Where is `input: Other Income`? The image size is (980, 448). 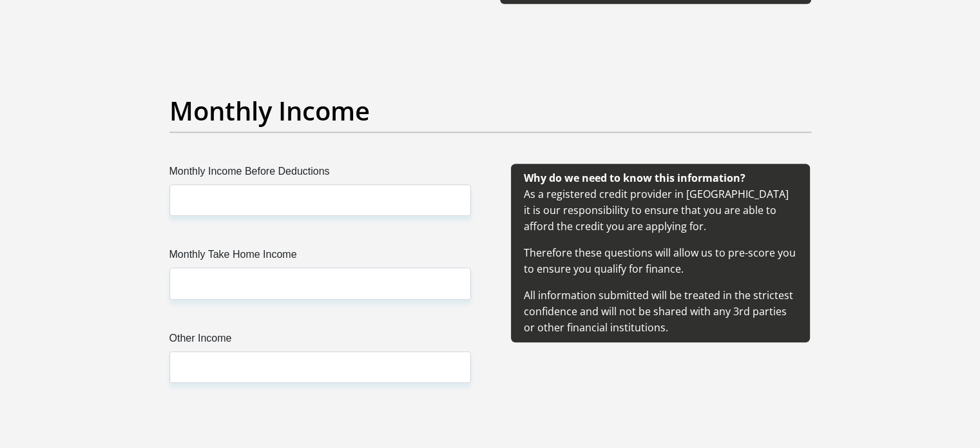 input: Other Income is located at coordinates (320, 367).